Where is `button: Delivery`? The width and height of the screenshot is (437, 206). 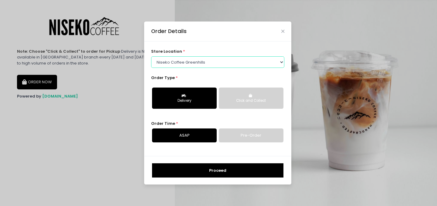
button: Delivery is located at coordinates (184, 98).